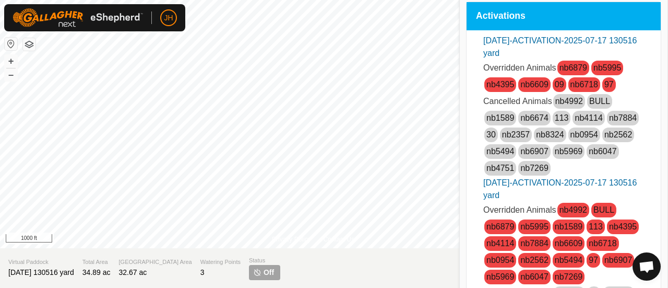 The height and width of the screenshot is (288, 668). Describe the element at coordinates (29, 44) in the screenshot. I see `button: Map Layers` at that location.